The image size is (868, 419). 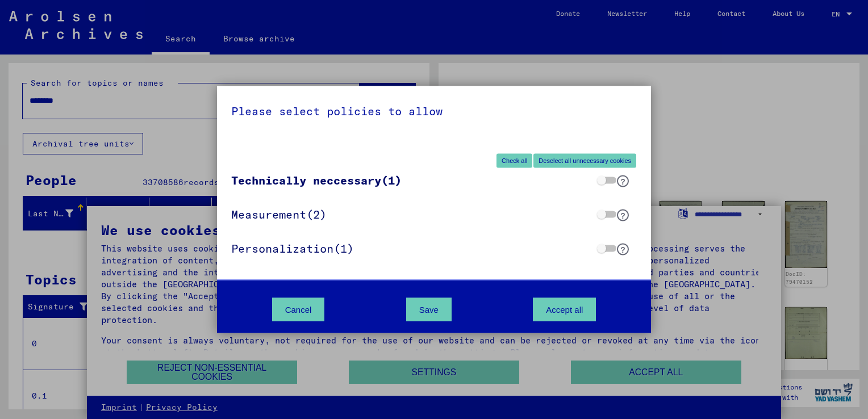 What do you see at coordinates (298, 310) in the screenshot?
I see `button: Cancel` at bounding box center [298, 310].